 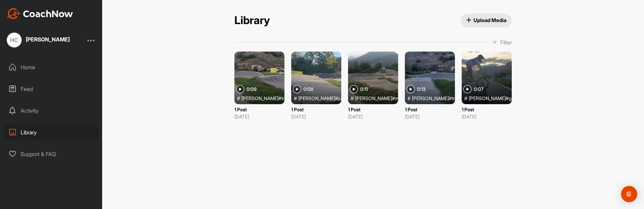 What do you see at coordinates (308, 89) in the screenshot?
I see `span: 0:08` at bounding box center [308, 89].